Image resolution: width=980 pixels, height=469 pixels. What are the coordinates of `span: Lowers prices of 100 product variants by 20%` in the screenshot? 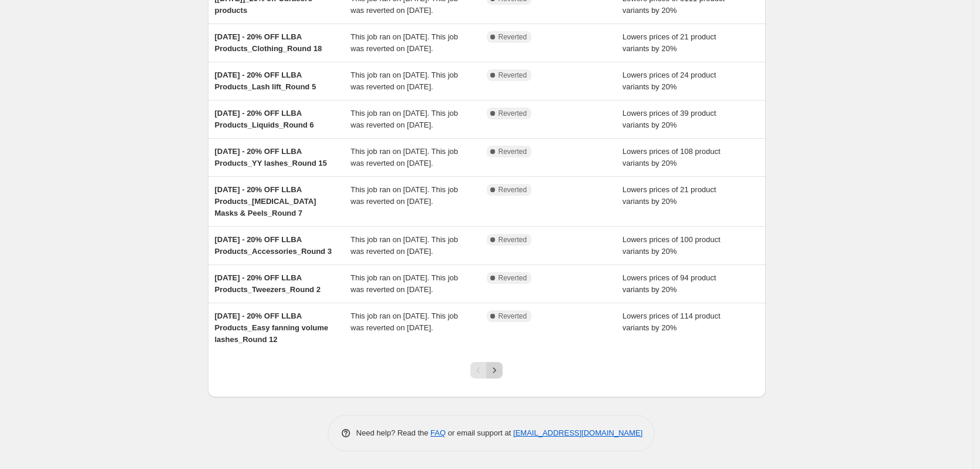 It's located at (671, 245).